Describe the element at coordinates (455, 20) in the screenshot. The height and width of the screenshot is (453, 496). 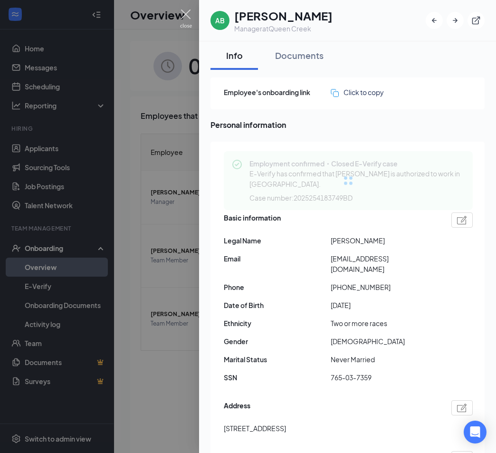
I see `svg: ArrowRight` at that location.